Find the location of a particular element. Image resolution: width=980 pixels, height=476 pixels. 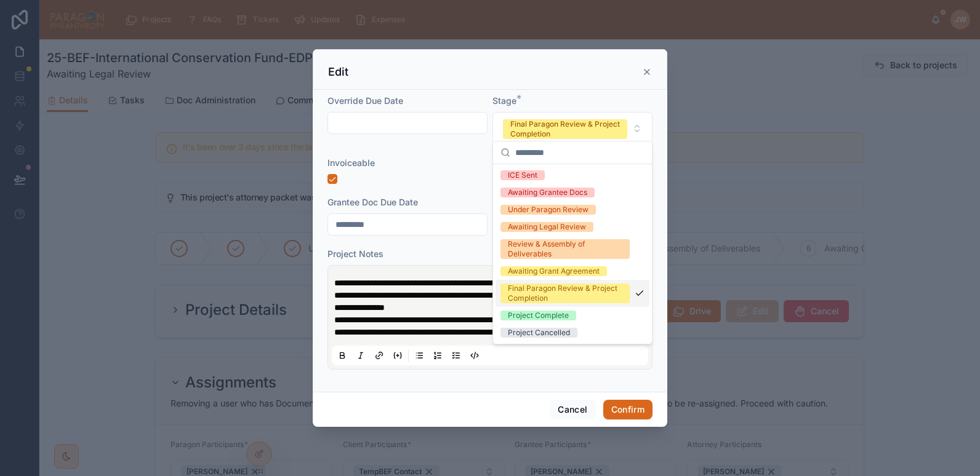

span: Grantee Doc Due Date is located at coordinates (373, 202).